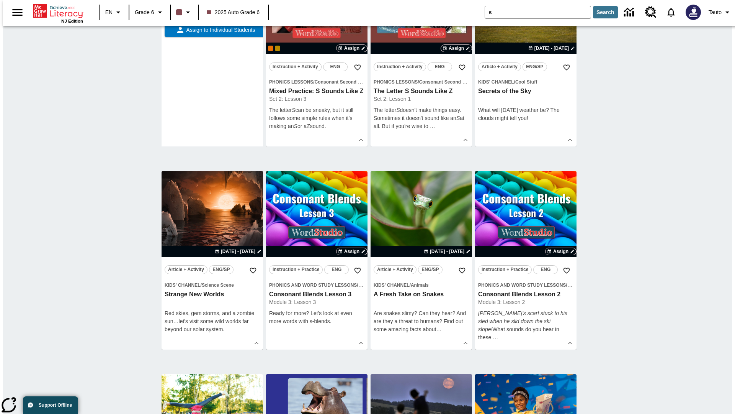  Describe the element at coordinates (694, 12) in the screenshot. I see `button: Select a new avatar` at that location.